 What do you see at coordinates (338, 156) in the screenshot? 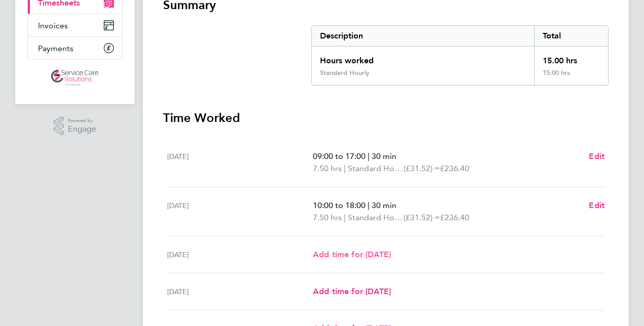
I see `span: 09:00 to 17:00` at bounding box center [338, 156].